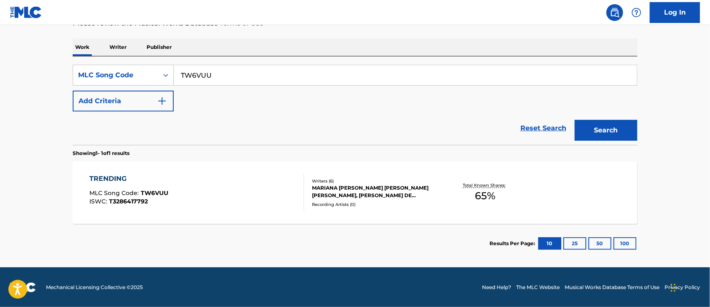 Image resolution: width=710 pixels, height=307 pixels. I want to click on span: T3286417792, so click(129, 201).